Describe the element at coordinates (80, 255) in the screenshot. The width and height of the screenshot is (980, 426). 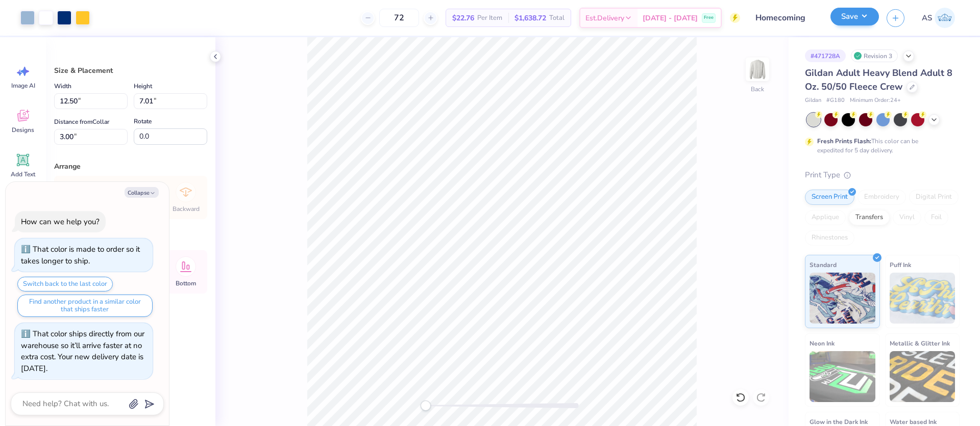
I see `div: That color is made to order so it takes longer to ship.` at that location.